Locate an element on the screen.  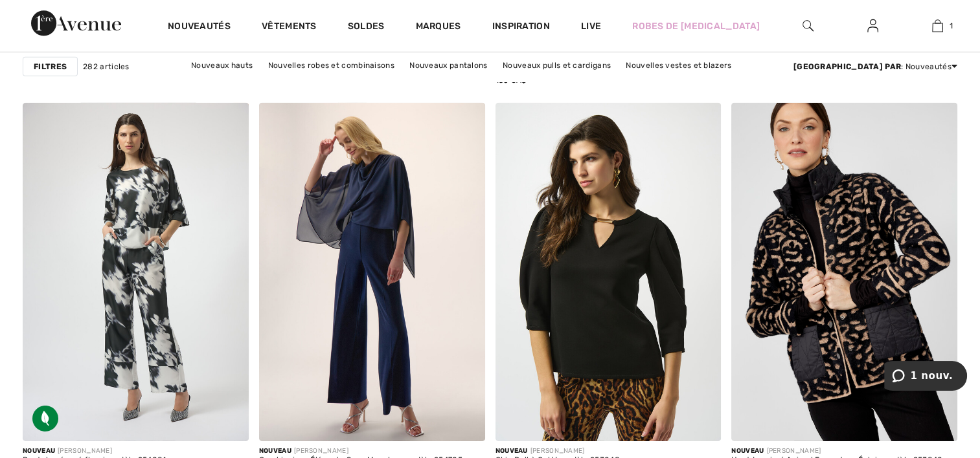
strong: Filtres is located at coordinates (50, 66).